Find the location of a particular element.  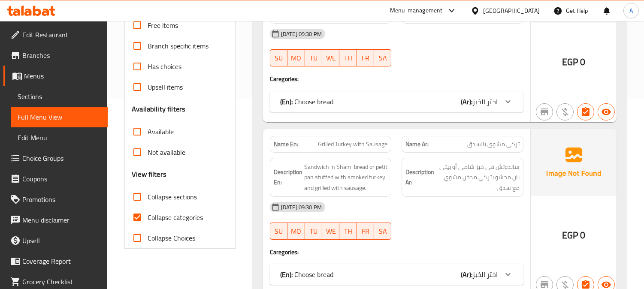

span: Promotions is located at coordinates (61, 200).